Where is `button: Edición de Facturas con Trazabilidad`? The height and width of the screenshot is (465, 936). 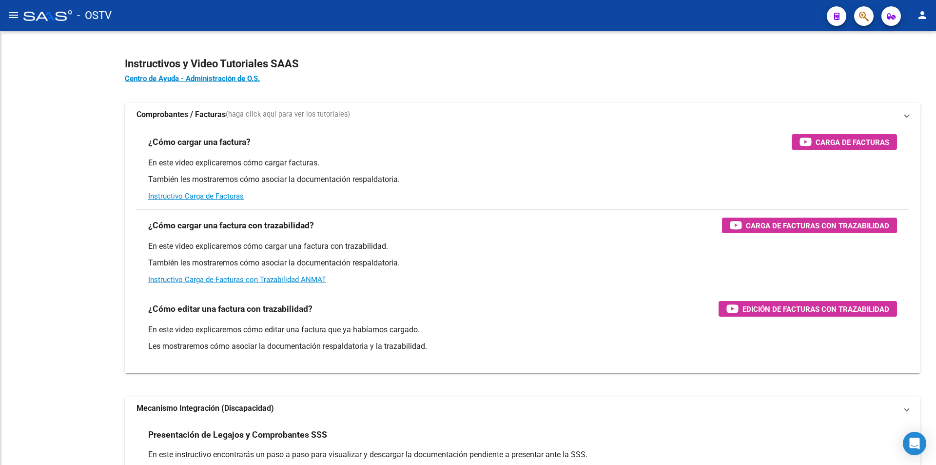 button: Edición de Facturas con Trazabilidad is located at coordinates (808, 309).